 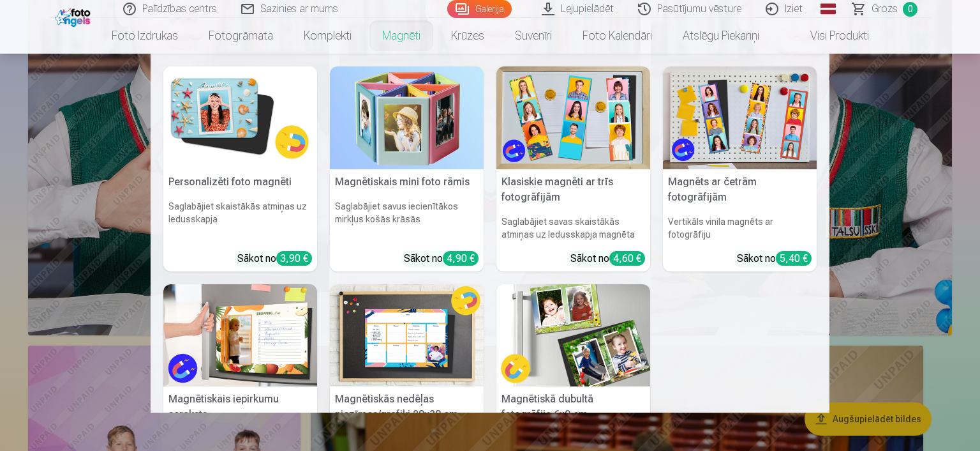 What do you see at coordinates (240, 36) in the screenshot?
I see `a: Fotogrāmata` at bounding box center [240, 36].